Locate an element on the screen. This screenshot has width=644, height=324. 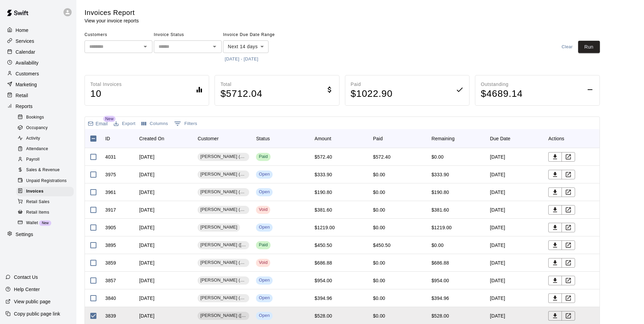
a: WalletNew is located at coordinates (46, 223).